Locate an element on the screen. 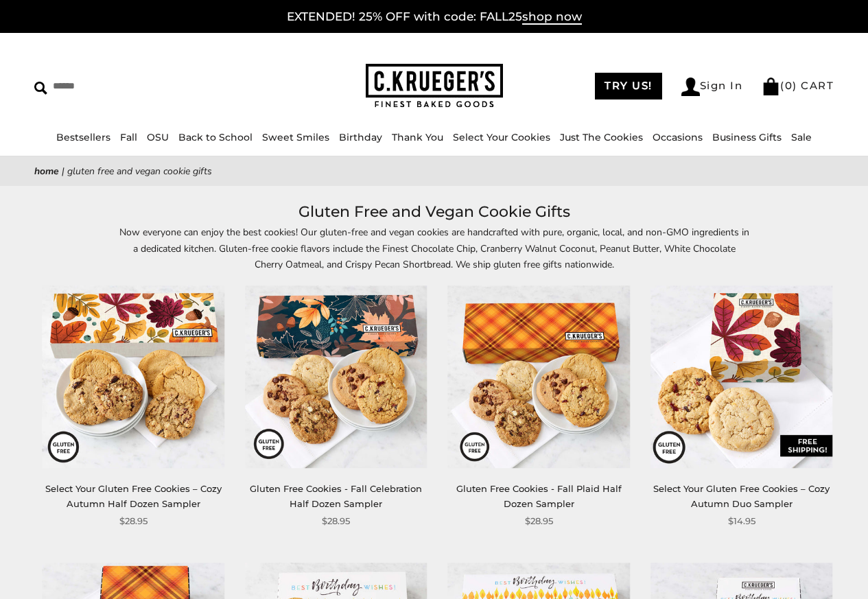 Image resolution: width=868 pixels, height=599 pixels. span: shop now is located at coordinates (552, 17).